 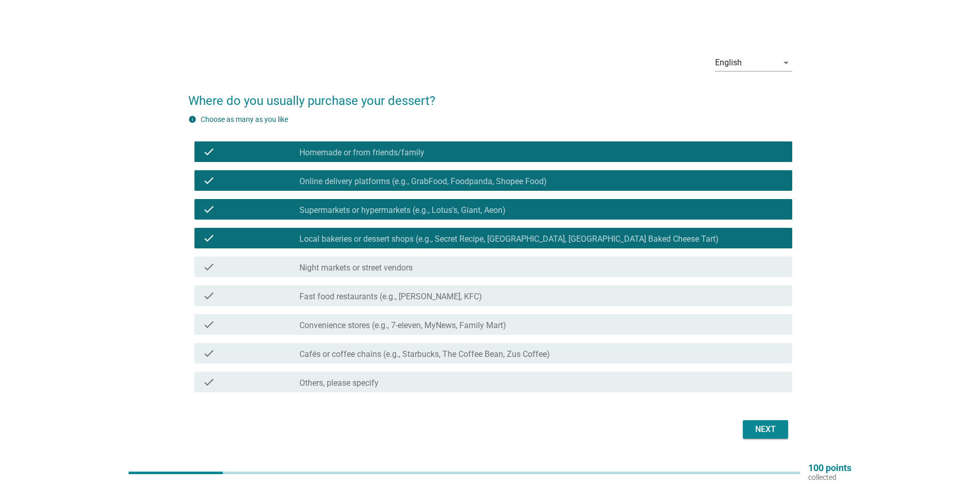 What do you see at coordinates (765, 429) in the screenshot?
I see `button: Next` at bounding box center [765, 429].